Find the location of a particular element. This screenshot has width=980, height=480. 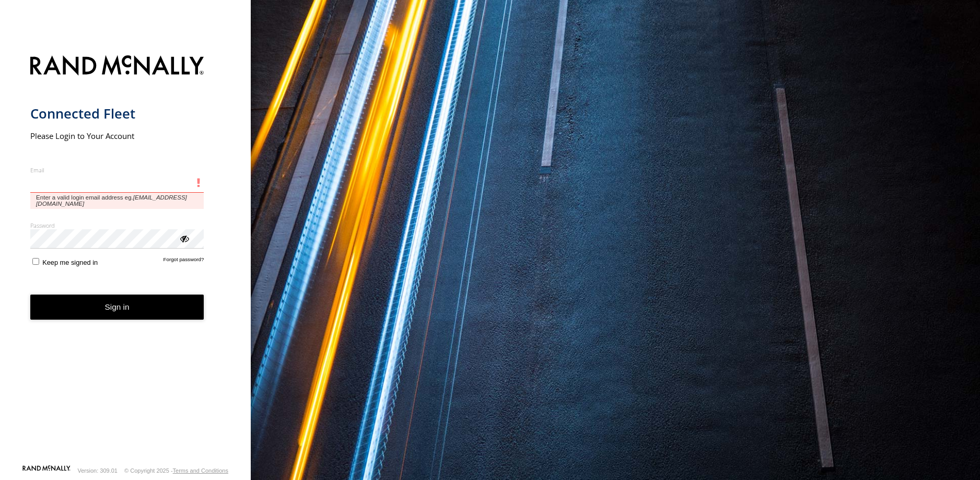

a: Visit our Website is located at coordinates (46, 471).